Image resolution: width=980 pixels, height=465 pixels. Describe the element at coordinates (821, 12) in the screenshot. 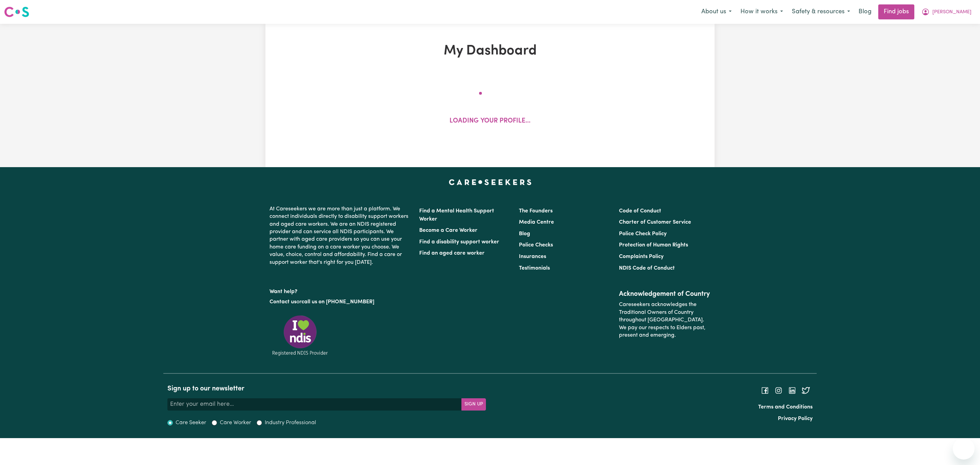

I see `button: Safety & resources` at that location.